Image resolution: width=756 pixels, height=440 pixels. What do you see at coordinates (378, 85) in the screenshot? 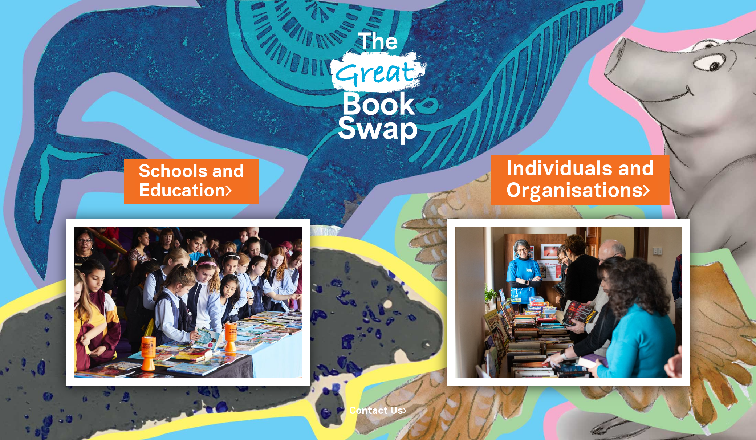
I see `img: Great Bookswap logo` at bounding box center [378, 85].